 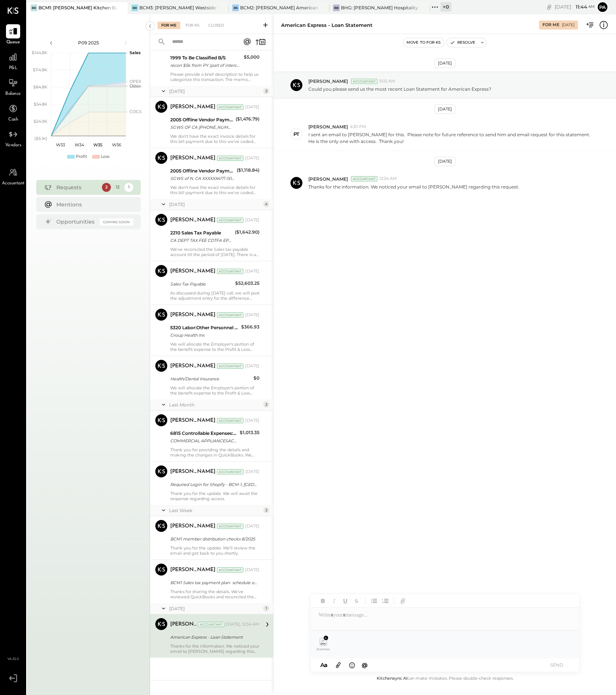 What do you see at coordinates (387, 82) in the screenshot?
I see `span: 5:02 AM` at bounding box center [387, 82].